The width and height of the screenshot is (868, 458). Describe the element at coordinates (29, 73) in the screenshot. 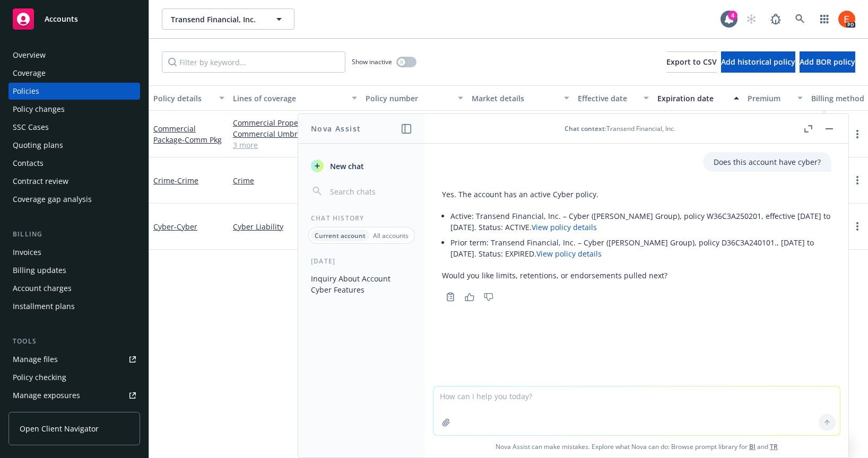

I see `div: Coverage` at that location.